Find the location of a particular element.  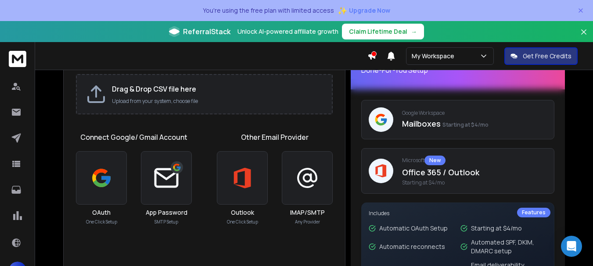

p: Any Provider is located at coordinates (307, 222).